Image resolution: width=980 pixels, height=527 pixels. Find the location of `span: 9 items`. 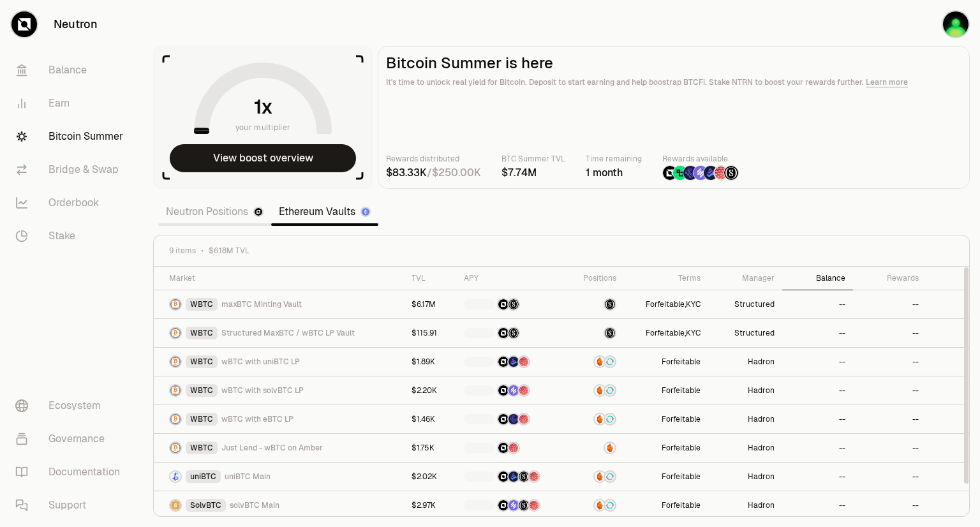

span: 9 items is located at coordinates (182, 251).